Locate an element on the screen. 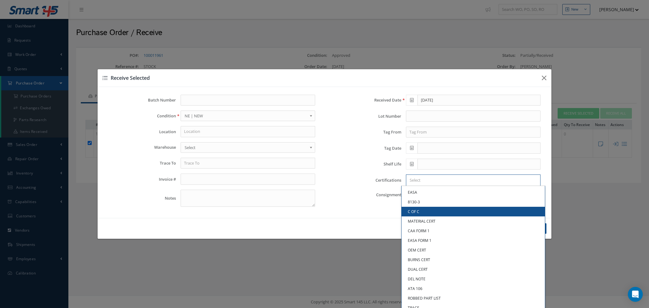 The height and width of the screenshot is (308, 649). a: MATERIAL CERT is located at coordinates (473, 221).